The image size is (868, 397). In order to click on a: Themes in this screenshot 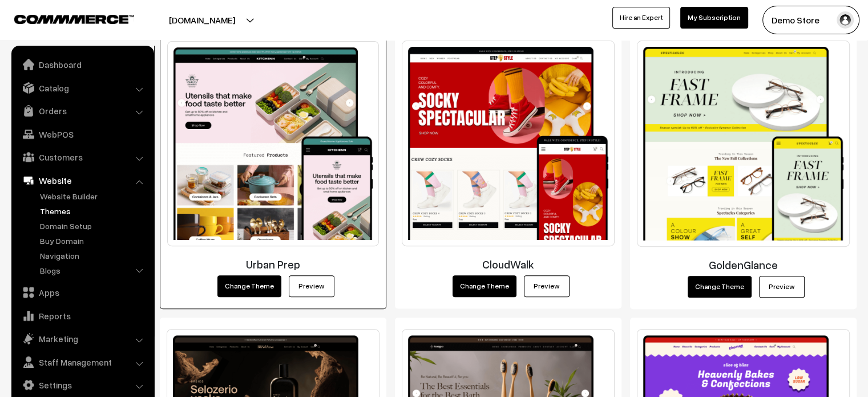, I will do `click(93, 211)`.